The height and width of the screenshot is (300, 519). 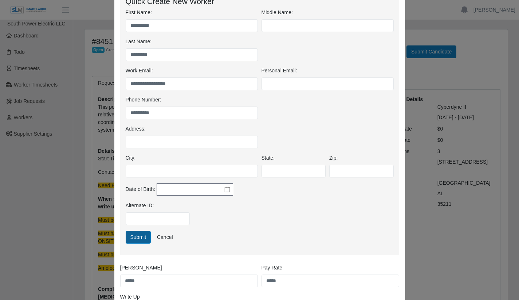 I want to click on label: Phone Number:, so click(x=144, y=100).